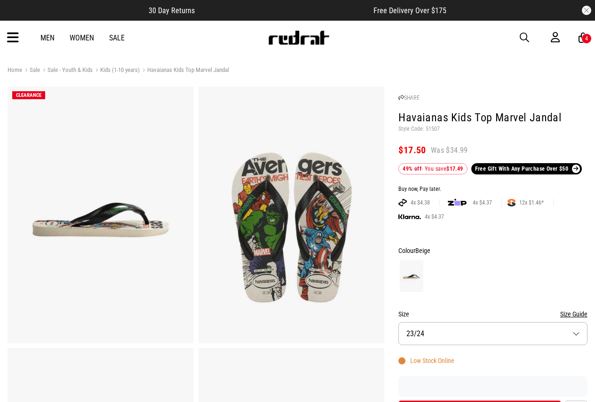 The image size is (595, 402). I want to click on div: 4, so click(586, 39).